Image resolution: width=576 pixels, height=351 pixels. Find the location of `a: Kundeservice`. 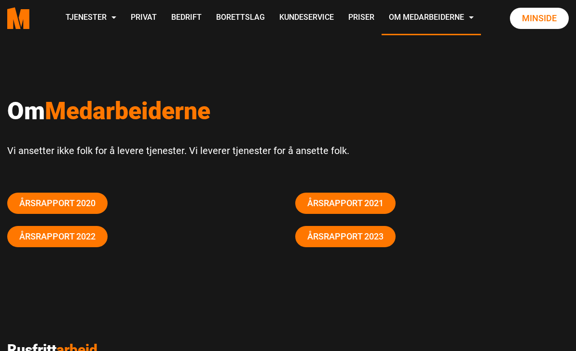

a: Kundeservice is located at coordinates (306, 18).